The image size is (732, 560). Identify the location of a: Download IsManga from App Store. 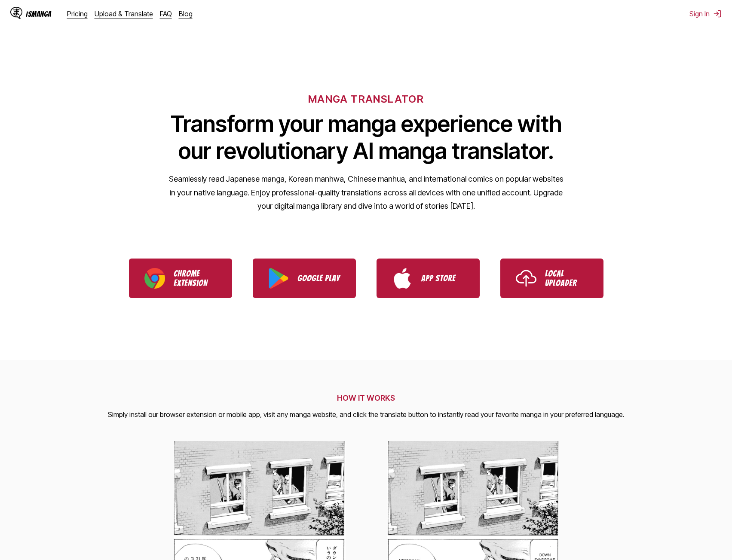
(428, 278).